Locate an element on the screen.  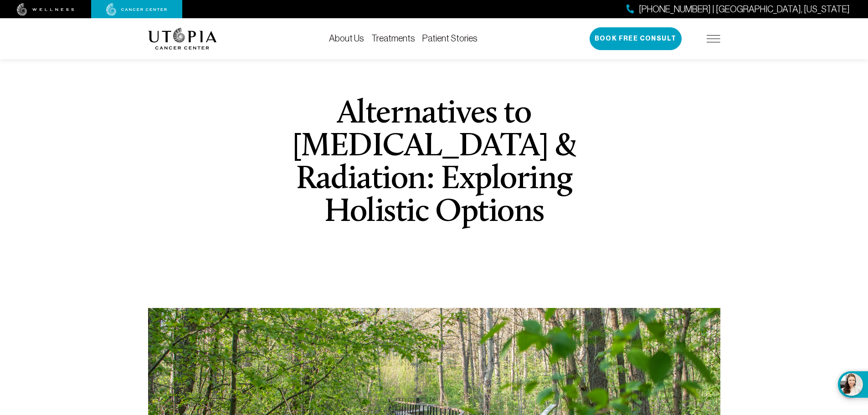
img: logo is located at coordinates (182, 39).